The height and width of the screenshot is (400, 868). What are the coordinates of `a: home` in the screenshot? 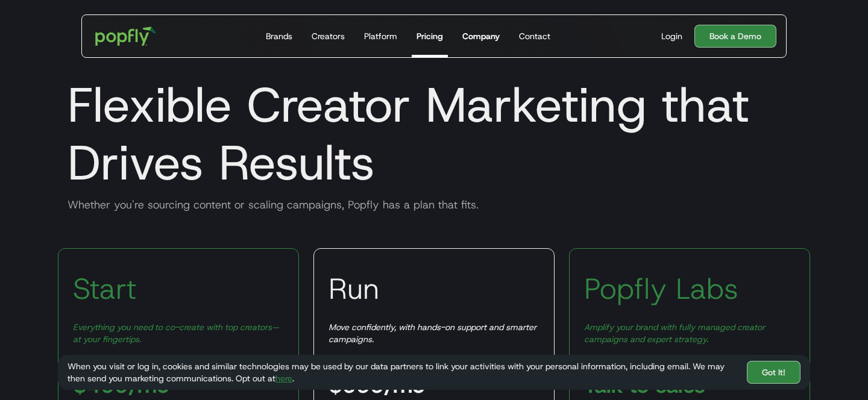 It's located at (126, 37).